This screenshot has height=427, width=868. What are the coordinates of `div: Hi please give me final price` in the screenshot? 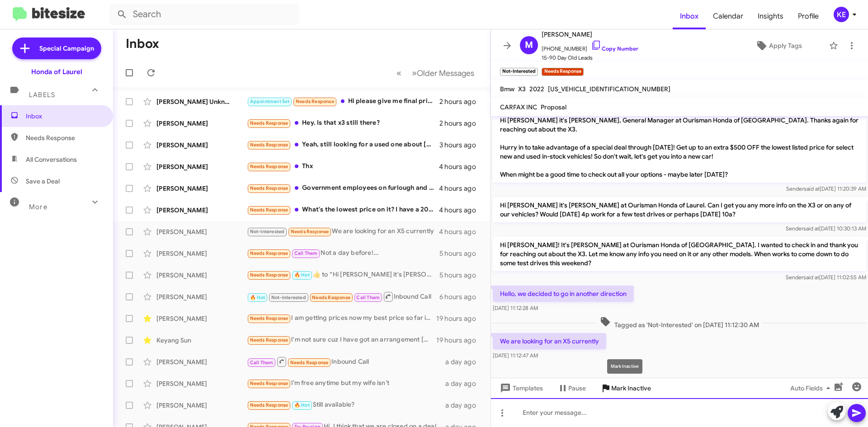 It's located at (343, 101).